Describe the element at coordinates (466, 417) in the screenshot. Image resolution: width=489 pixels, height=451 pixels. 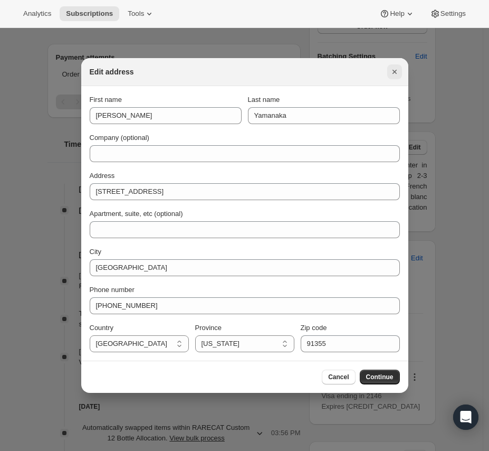
I see `div: Open Intercom Messenger` at that location.